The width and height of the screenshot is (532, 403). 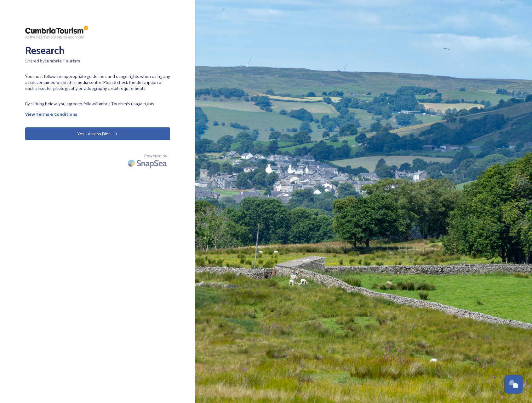 What do you see at coordinates (98, 134) in the screenshot?
I see `button: Yes - Access Files` at bounding box center [98, 134].